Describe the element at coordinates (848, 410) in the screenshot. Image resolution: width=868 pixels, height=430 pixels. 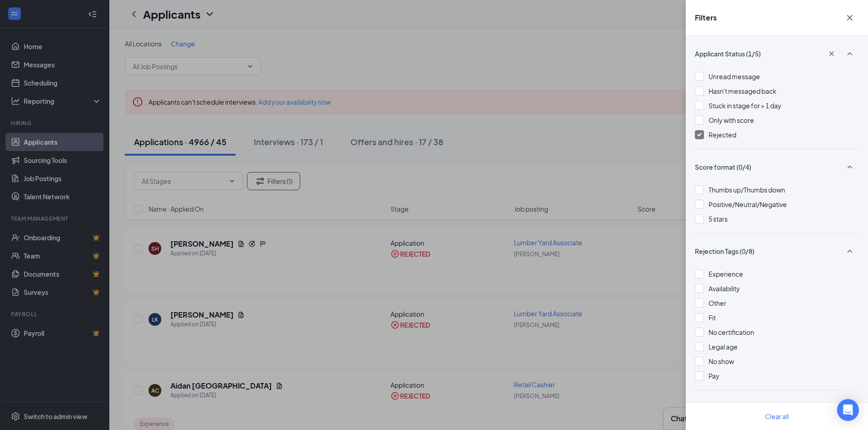
I see `div: Open Intercom Messenger` at that location.